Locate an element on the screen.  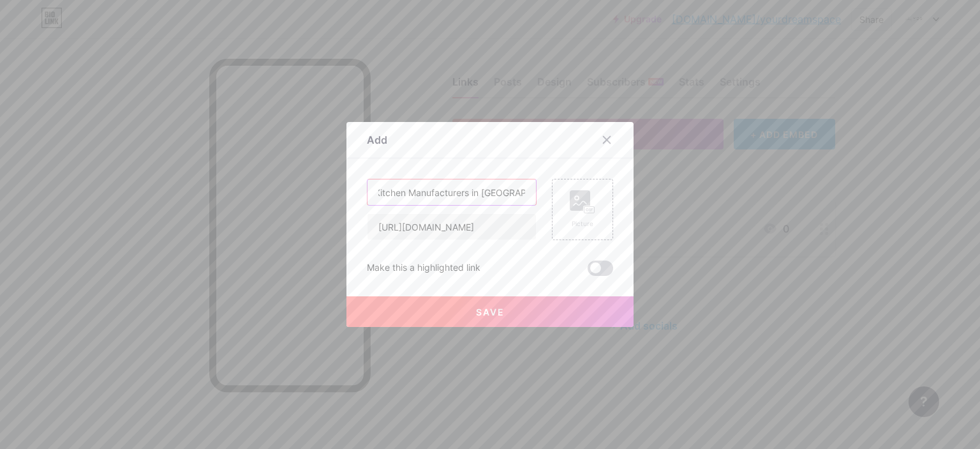
span: Save is located at coordinates (490, 312).